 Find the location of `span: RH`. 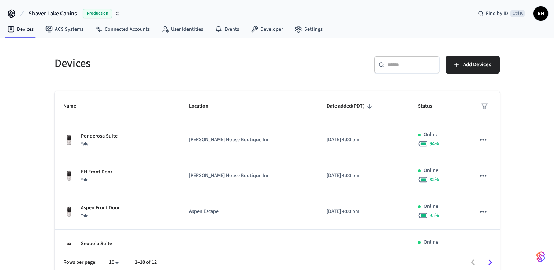

span: RH is located at coordinates (540, 14).